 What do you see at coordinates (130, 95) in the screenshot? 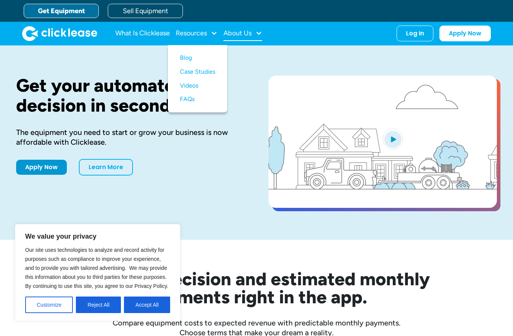
I see `h1: Get your automated decision in seconds.` at bounding box center [130, 95].